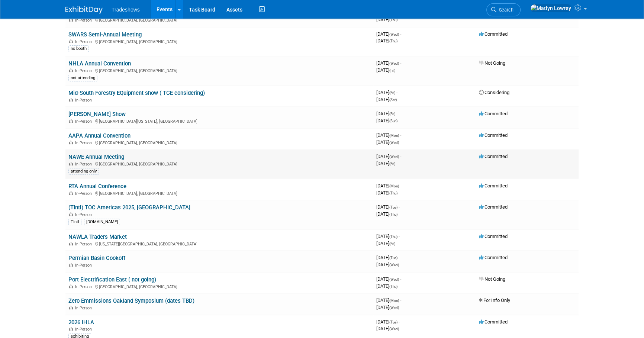 Image resolution: width=644 pixels, height=338 pixels. Describe the element at coordinates (113, 279) in the screenshot. I see `a: Port Electrification East ( not going)` at that location.